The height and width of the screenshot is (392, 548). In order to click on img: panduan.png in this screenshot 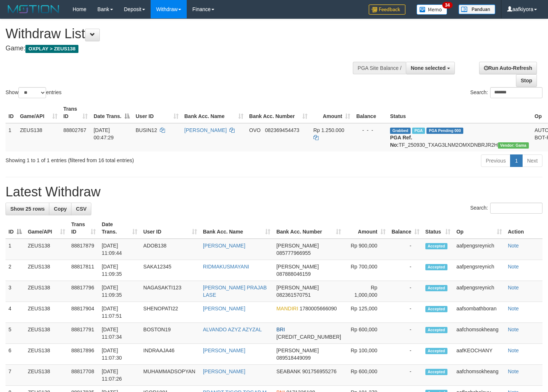, I will do `click(477, 9)`.